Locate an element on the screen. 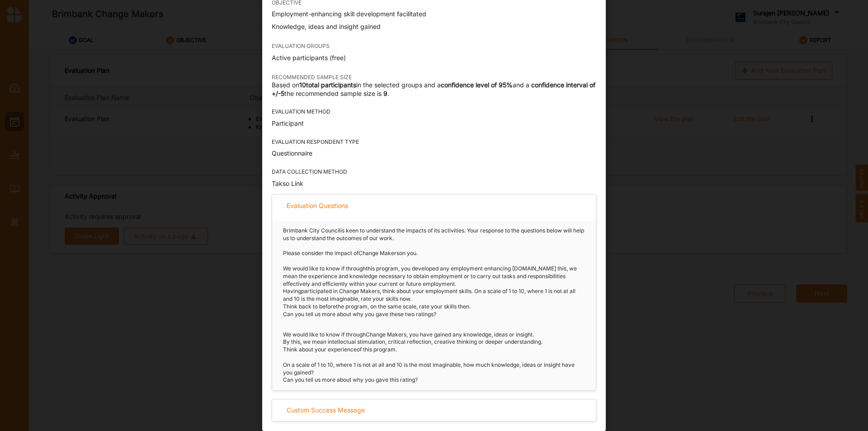  div: EVALUATION RESPONDENT TYPE is located at coordinates (434, 142).